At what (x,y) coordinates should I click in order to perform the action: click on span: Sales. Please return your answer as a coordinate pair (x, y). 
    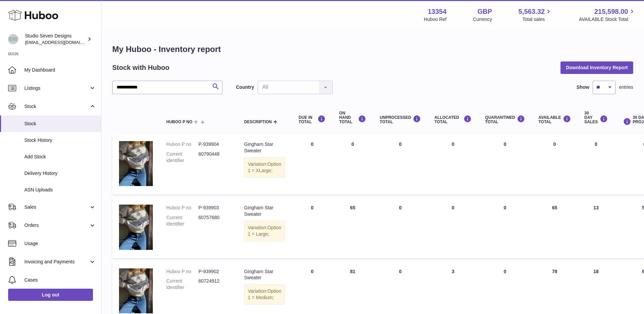
    Looking at the image, I should click on (57, 207).